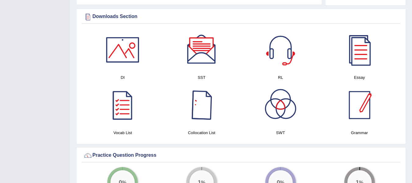 Image resolution: width=412 pixels, height=183 pixels. Describe the element at coordinates (202, 77) in the screenshot. I see `h4: SST` at that location.